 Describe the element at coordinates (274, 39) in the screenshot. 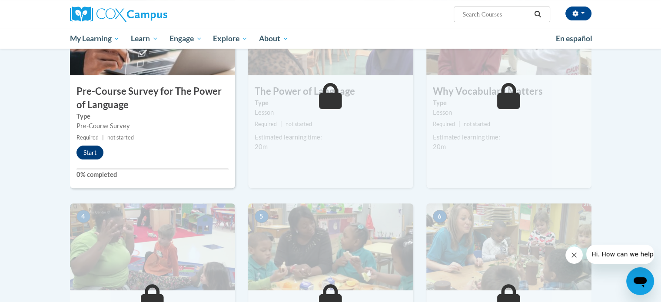

I see `a: About` at that location.